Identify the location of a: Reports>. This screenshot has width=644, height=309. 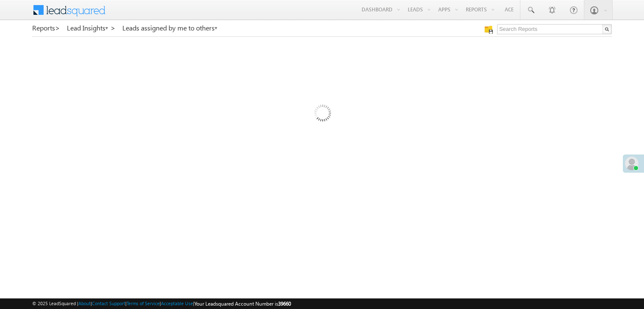
(46, 28).